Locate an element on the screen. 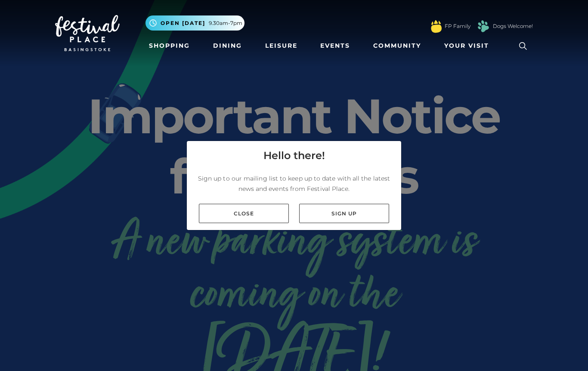 The image size is (588, 371). img: Festival Place Logo is located at coordinates (87, 33).